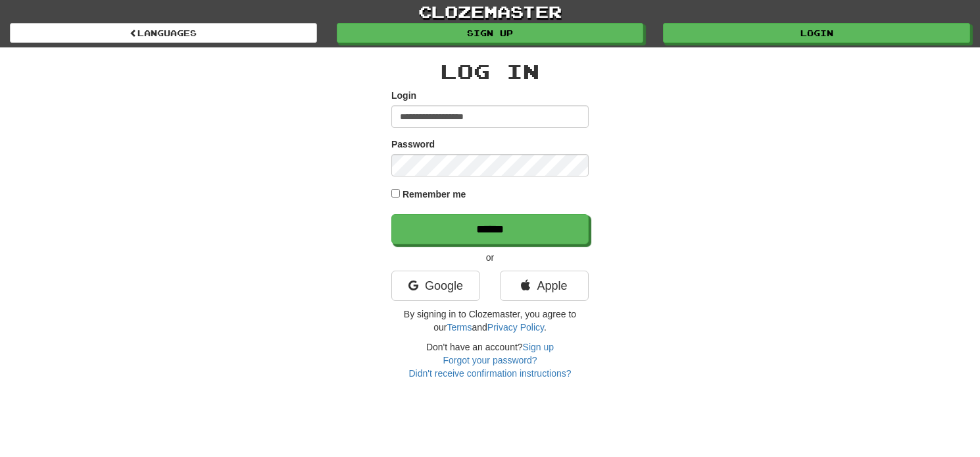 The width and height of the screenshot is (980, 457). Describe the element at coordinates (490, 257) in the screenshot. I see `p: or` at that location.